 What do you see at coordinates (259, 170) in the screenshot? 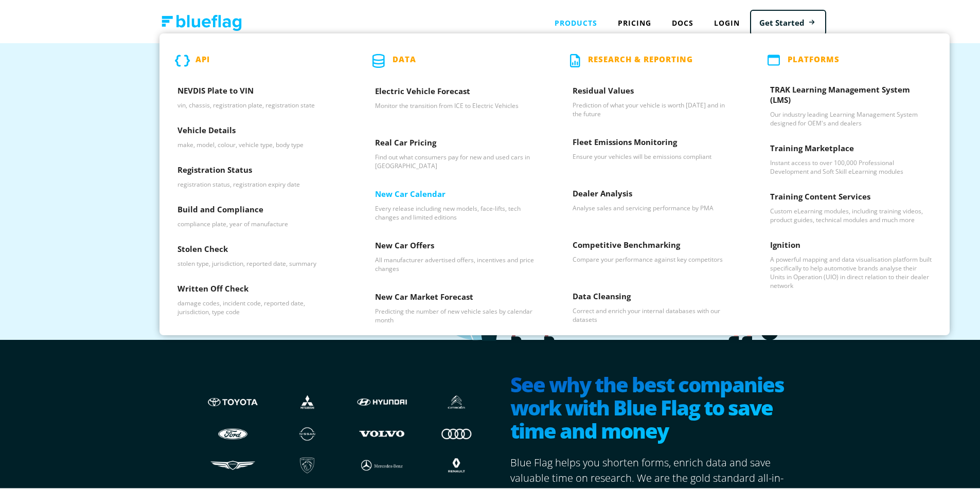
I see `h3: Registration Status` at bounding box center [259, 170].